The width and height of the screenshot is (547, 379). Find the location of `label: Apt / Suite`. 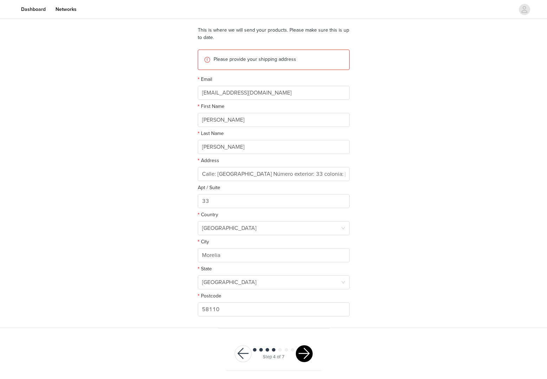

label: Apt / Suite is located at coordinates (209, 187).